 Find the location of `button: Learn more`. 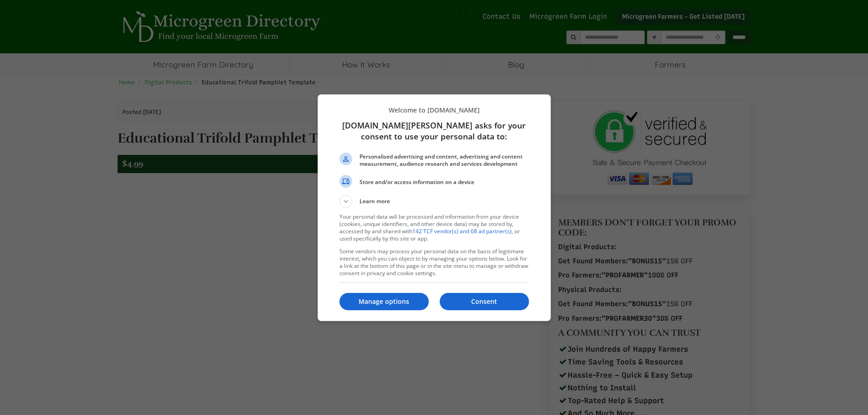

button: Learn more is located at coordinates (434, 202).